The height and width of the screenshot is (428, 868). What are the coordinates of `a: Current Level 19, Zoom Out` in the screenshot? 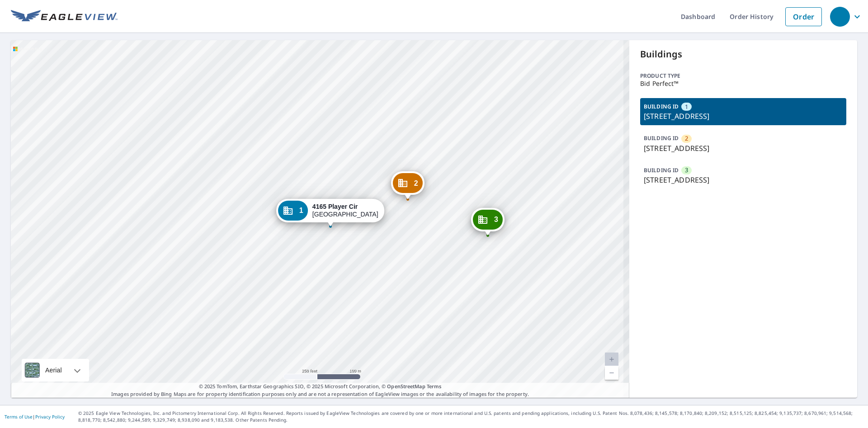 It's located at (612, 373).